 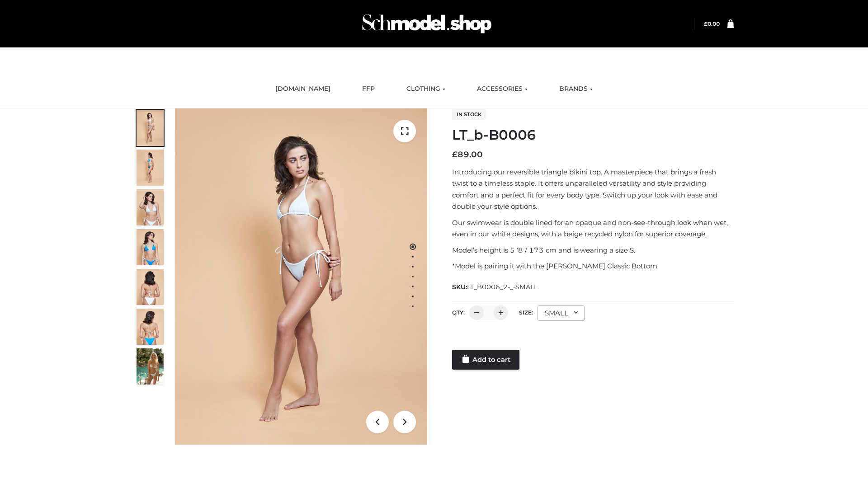 I want to click on img: ArielClassicBikiniTop_CloudNine_AzureSky_OW114ECO_7-scaled.jpg, so click(x=150, y=287).